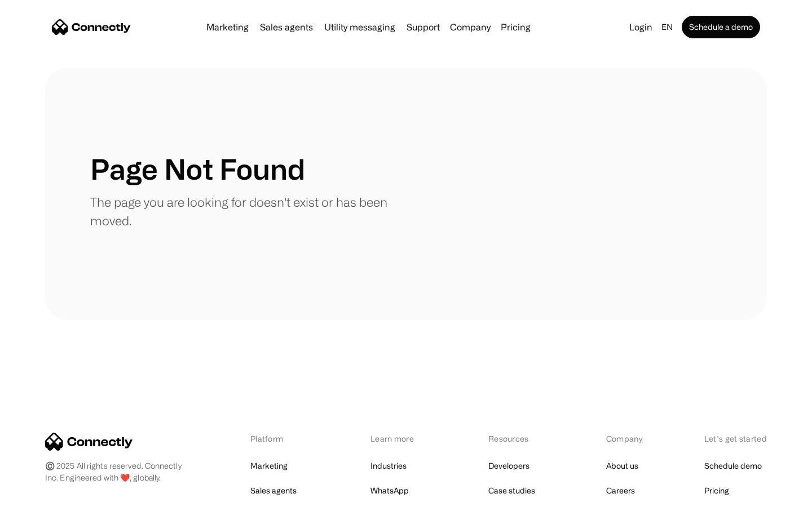 This screenshot has width=812, height=507. What do you see at coordinates (622, 466) in the screenshot?
I see `a: About us` at bounding box center [622, 466].